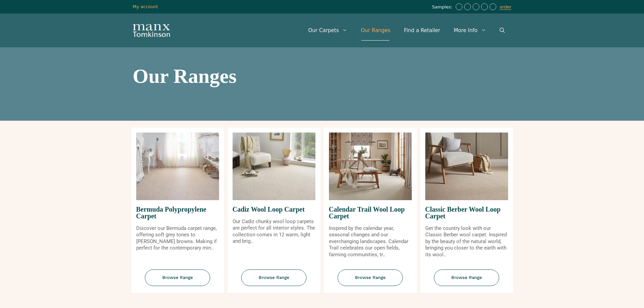  I want to click on a: Find a Retailer, so click(422, 30).